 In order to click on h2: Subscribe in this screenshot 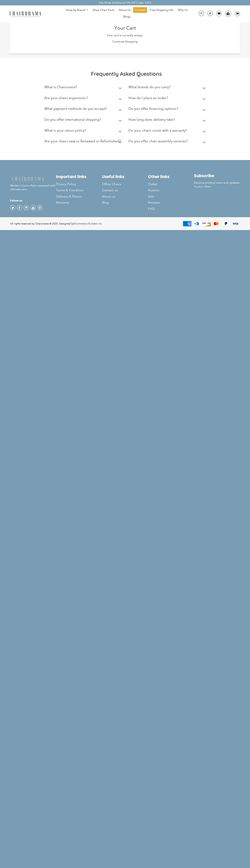, I will do `click(217, 176)`.